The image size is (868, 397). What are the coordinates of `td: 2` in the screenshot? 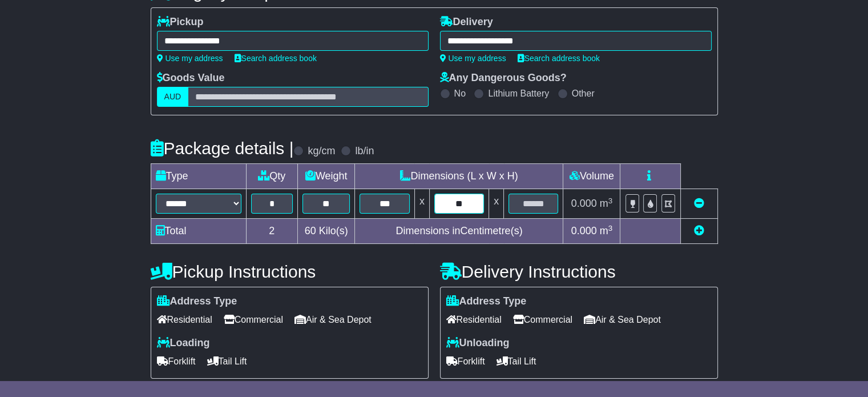 It's located at (272, 232).